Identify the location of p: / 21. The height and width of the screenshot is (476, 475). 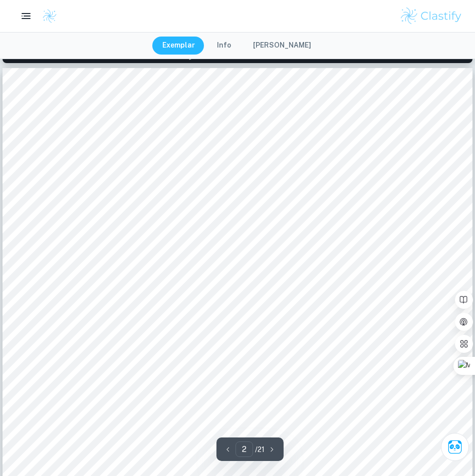
(259, 450).